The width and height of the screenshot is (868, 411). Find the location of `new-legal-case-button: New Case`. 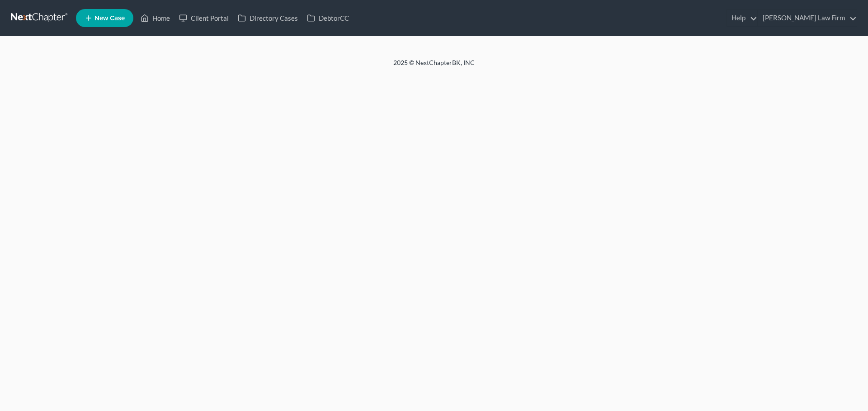

new-legal-case-button: New Case is located at coordinates (104, 18).